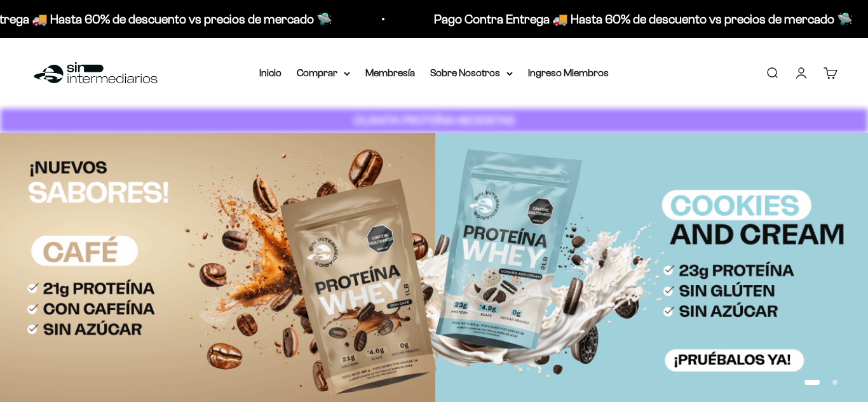 The height and width of the screenshot is (402, 868). What do you see at coordinates (390, 73) in the screenshot?
I see `a: Membresía` at bounding box center [390, 73].